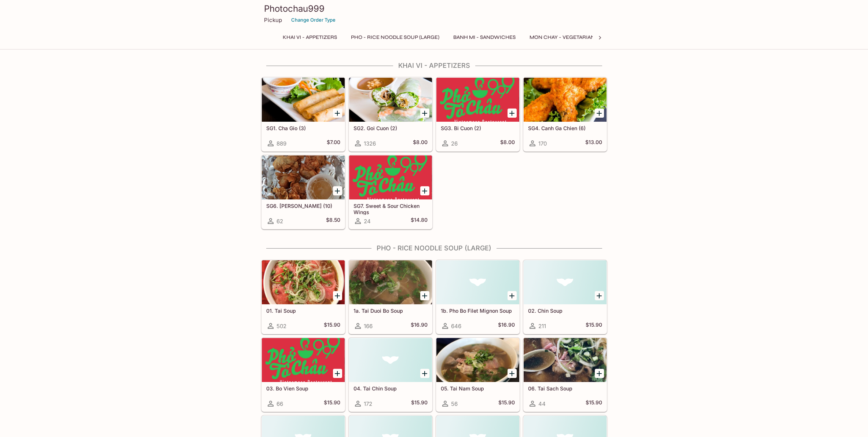 The width and height of the screenshot is (868, 437). Describe the element at coordinates (368, 404) in the screenshot. I see `span: 172` at that location.